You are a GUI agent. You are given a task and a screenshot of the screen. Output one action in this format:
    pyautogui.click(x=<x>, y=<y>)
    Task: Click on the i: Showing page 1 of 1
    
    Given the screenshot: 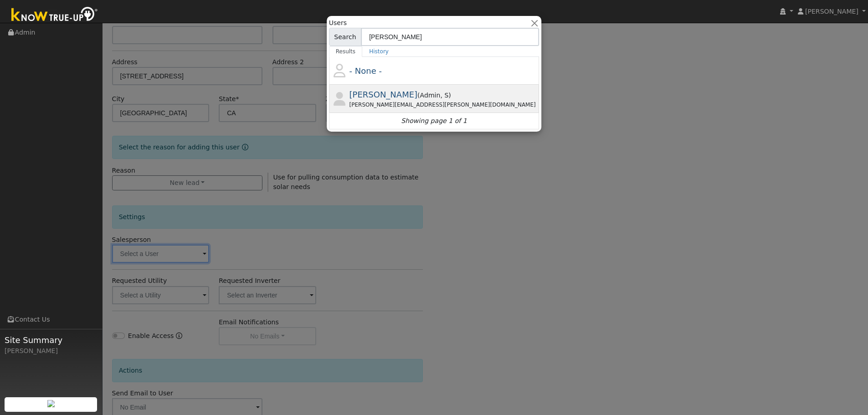 What is the action you would take?
    pyautogui.click(x=434, y=121)
    